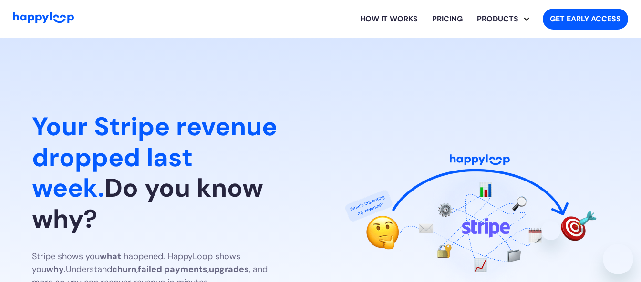  Describe the element at coordinates (43, 18) in the screenshot. I see `img: HappyLoop Logo` at that location.